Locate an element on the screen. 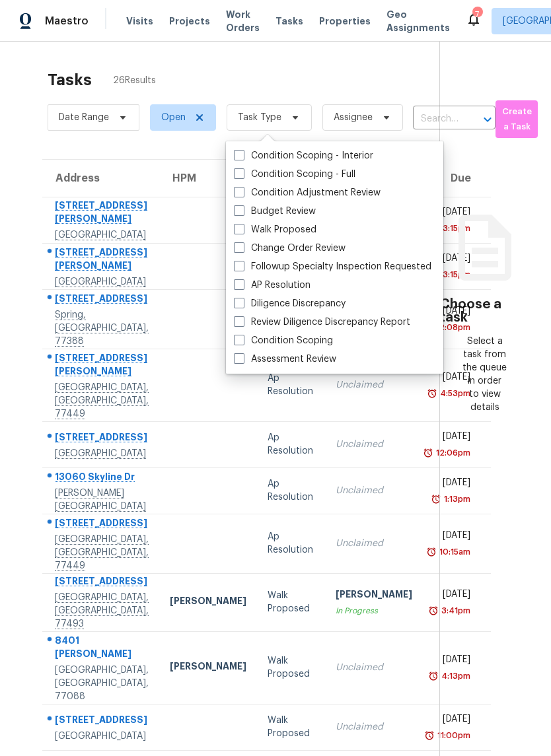  input: Search by address is located at coordinates (435, 119).